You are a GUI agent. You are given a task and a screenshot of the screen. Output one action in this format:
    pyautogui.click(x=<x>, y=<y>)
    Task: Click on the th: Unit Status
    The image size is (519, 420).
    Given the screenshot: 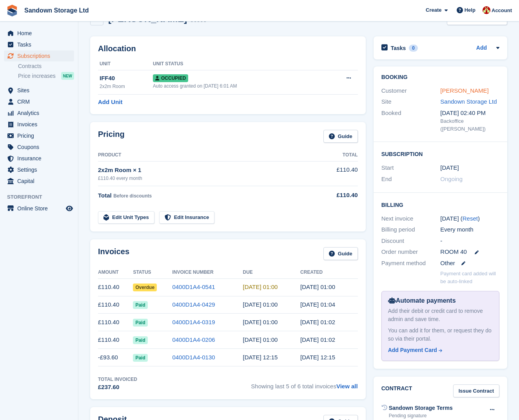 What is the action you would take?
    pyautogui.click(x=238, y=64)
    